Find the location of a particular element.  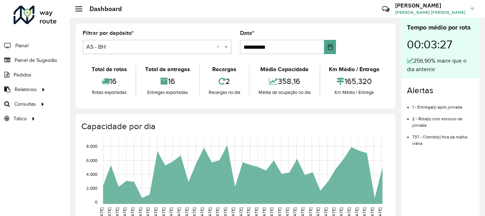

li: 737 - Cliente(s) fora da malha viária is located at coordinates (443, 138).